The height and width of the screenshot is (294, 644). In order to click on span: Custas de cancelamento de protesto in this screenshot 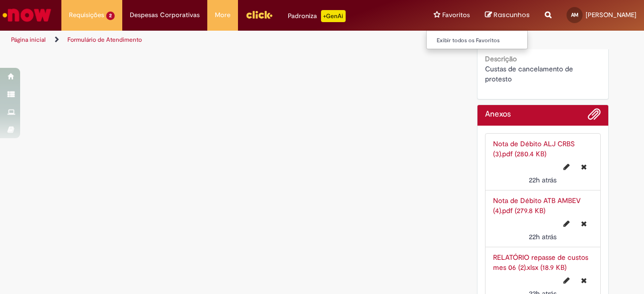, I will do `click(530, 74)`.